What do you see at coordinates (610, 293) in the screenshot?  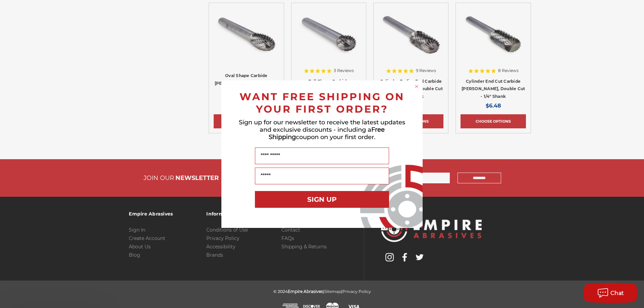 I see `button: Chat` at bounding box center [610, 293].